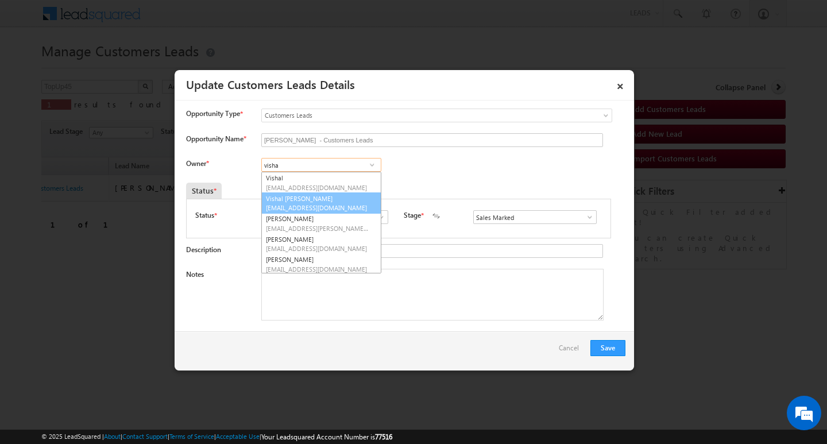 The height and width of the screenshot is (444, 827). Describe the element at coordinates (321, 183) in the screenshot. I see `a: Vishal` at that location.